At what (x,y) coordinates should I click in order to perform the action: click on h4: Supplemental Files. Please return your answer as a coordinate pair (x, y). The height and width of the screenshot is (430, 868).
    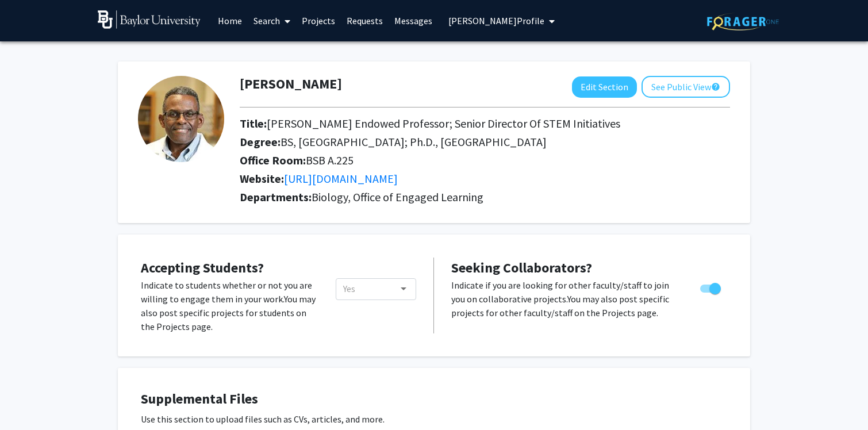
    Looking at the image, I should click on (434, 399).